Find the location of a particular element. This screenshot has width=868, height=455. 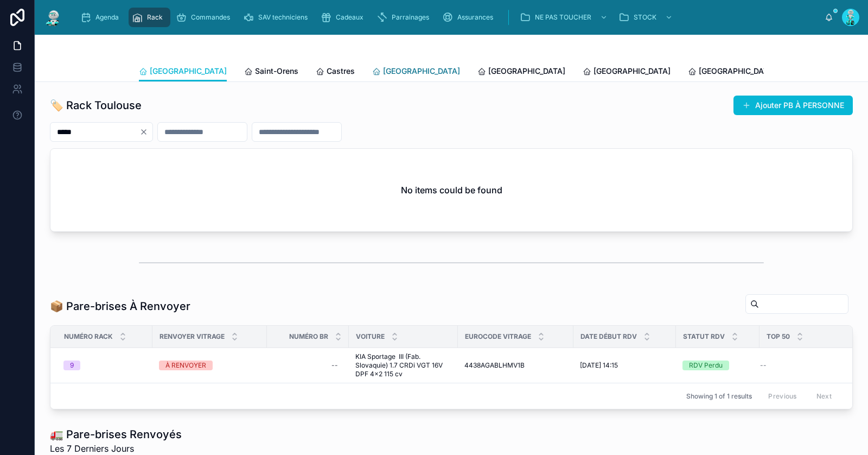

span: Showing 1 of 1 results is located at coordinates (719, 396).